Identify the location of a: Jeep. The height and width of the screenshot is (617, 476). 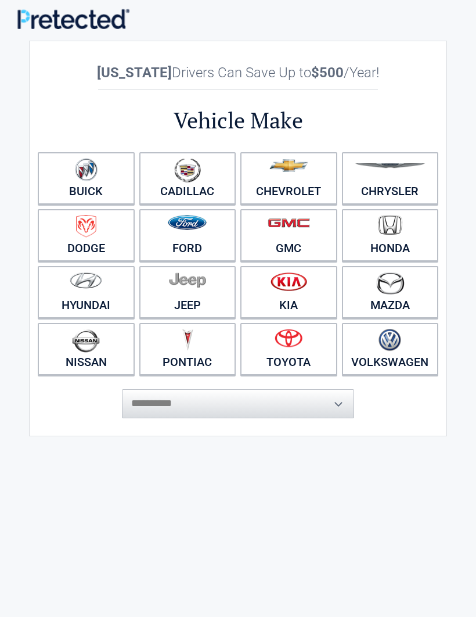
(188, 292).